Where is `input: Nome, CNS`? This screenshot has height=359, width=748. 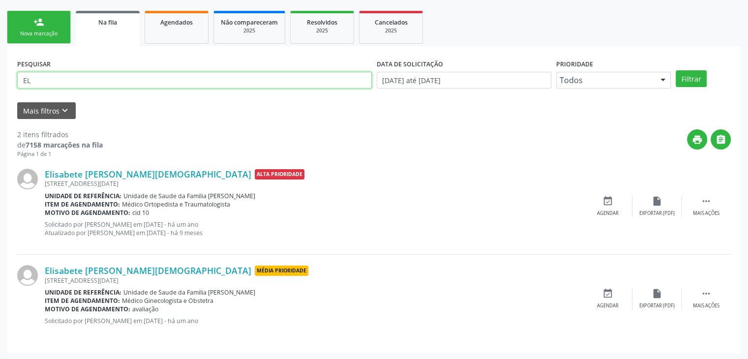 input: Nome, CNS is located at coordinates (194, 80).